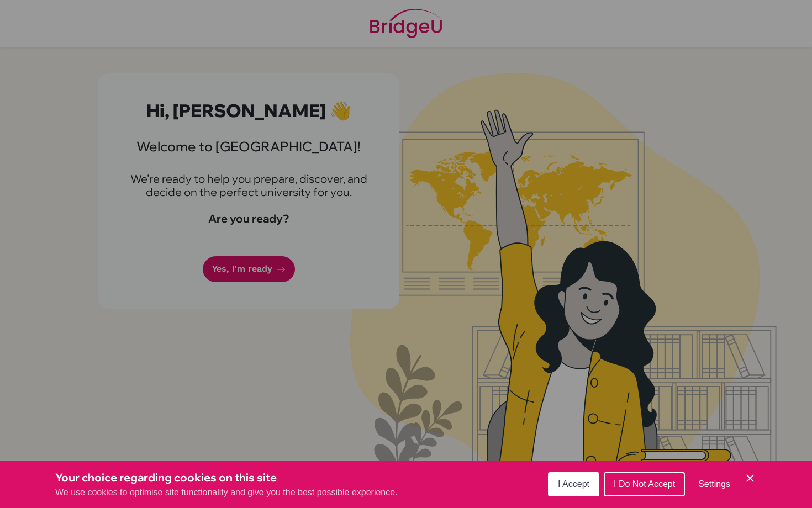 This screenshot has height=508, width=812. I want to click on span: Settings, so click(714, 484).